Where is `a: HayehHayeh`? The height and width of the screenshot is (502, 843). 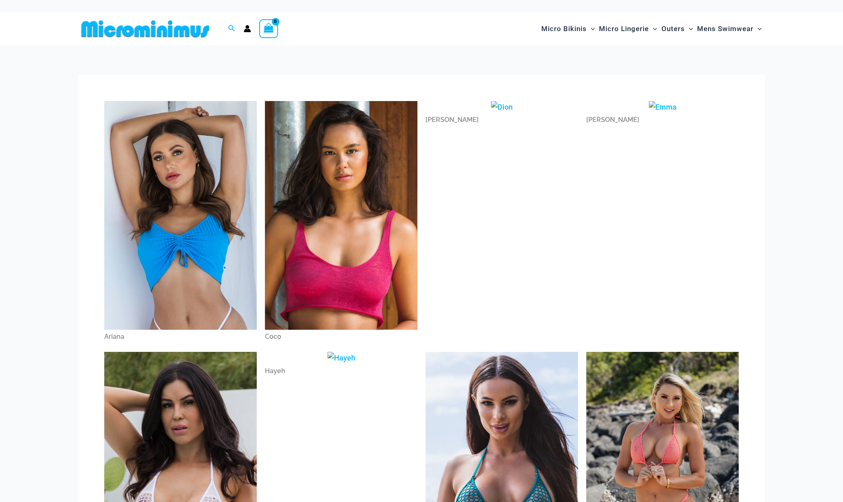
a: HayehHayeh is located at coordinates (341, 365).